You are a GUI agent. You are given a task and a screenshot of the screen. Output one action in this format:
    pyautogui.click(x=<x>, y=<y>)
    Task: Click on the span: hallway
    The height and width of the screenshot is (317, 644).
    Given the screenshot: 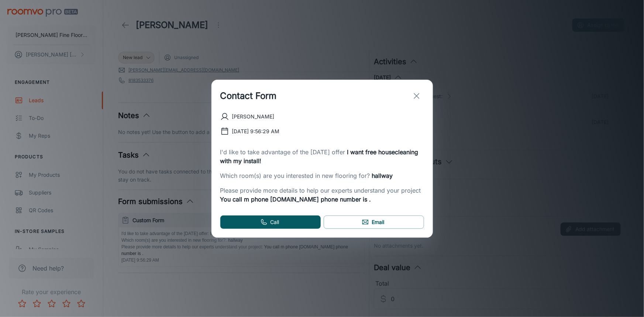 What is the action you would take?
    pyautogui.click(x=381, y=175)
    